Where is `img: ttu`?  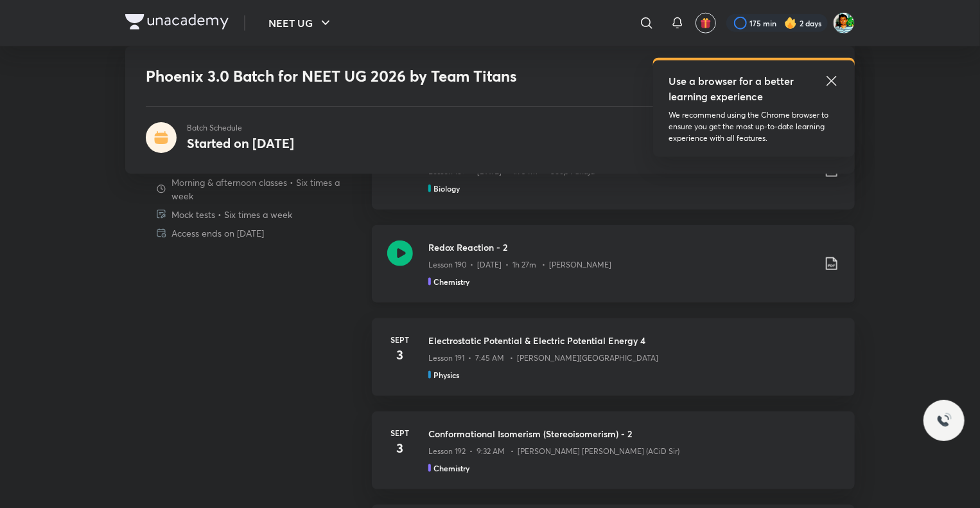
img: ttu is located at coordinates (944, 420).